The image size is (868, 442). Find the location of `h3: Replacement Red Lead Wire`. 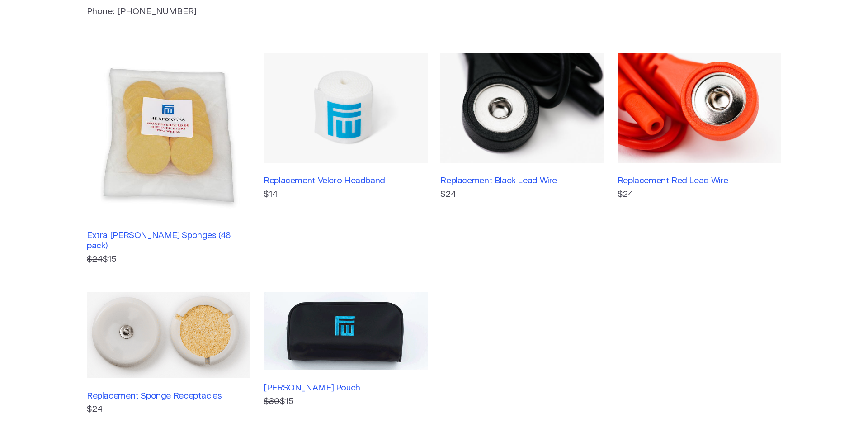

h3: Replacement Red Lead Wire is located at coordinates (700, 181).